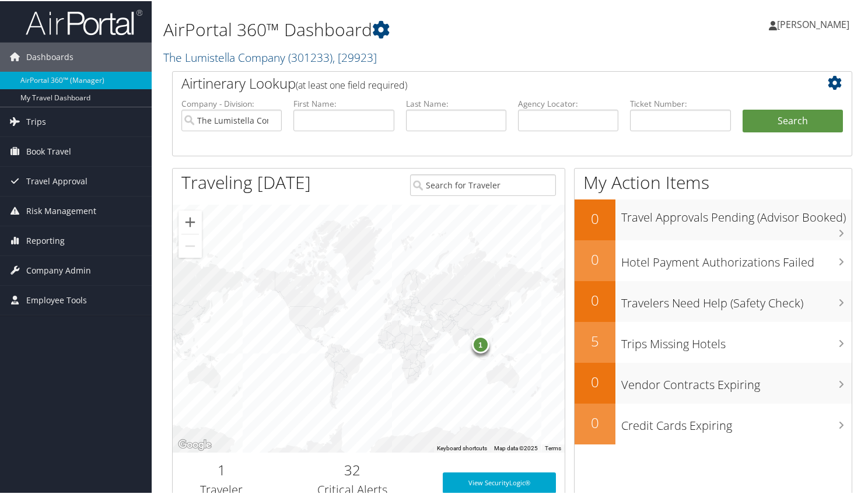 The height and width of the screenshot is (494, 868). Describe the element at coordinates (57, 180) in the screenshot. I see `span: Travel Approval` at that location.